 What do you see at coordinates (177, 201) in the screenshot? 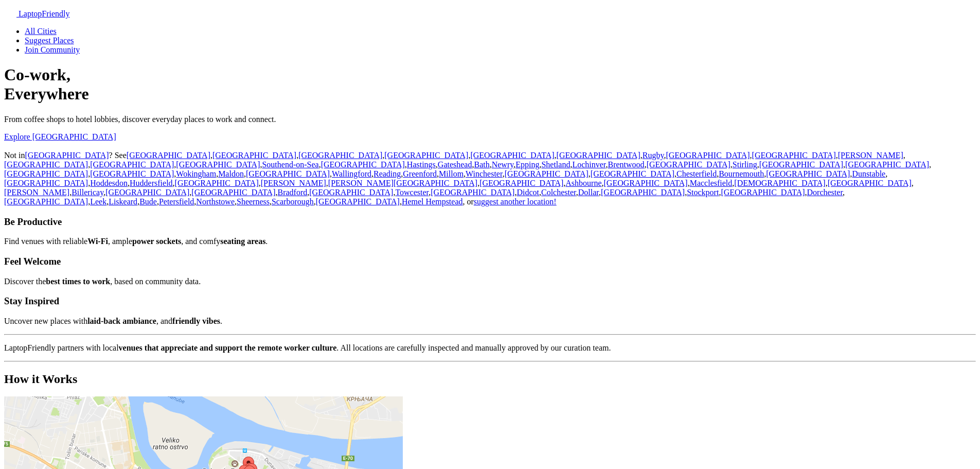
I see `a: Petersfield` at bounding box center [177, 201].